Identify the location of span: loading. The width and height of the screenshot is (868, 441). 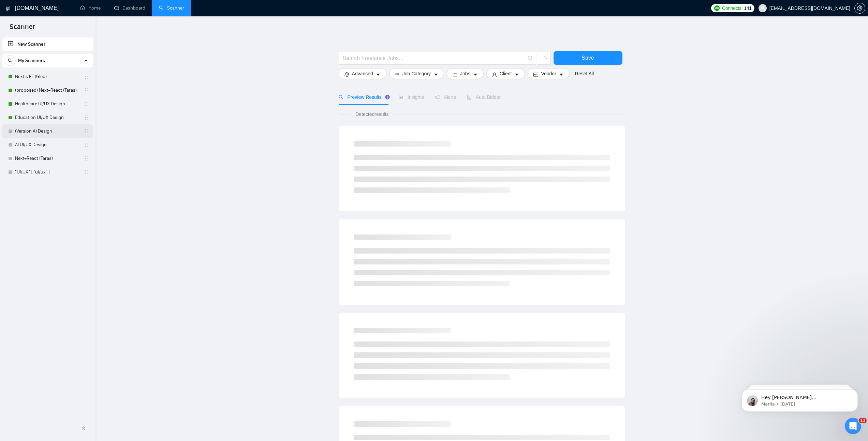
(543, 59).